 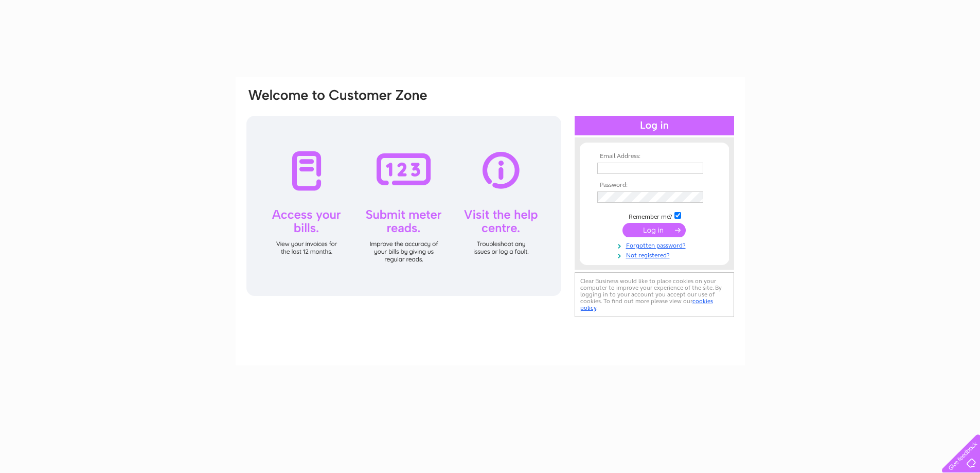 What do you see at coordinates (655, 294) in the screenshot?
I see `div: Clear Business would like to place cookies on your computer to improve your experience of the sit...` at bounding box center [655, 294].